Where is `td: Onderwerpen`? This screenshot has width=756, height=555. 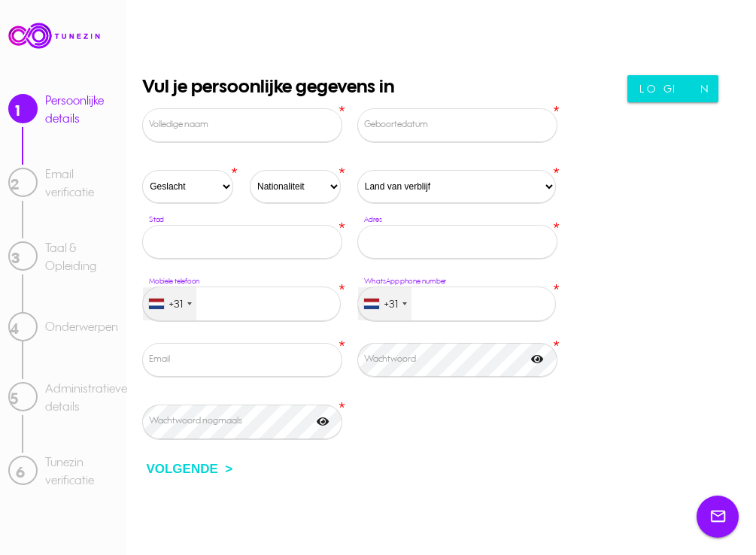 td: Onderwerpen is located at coordinates (77, 327).